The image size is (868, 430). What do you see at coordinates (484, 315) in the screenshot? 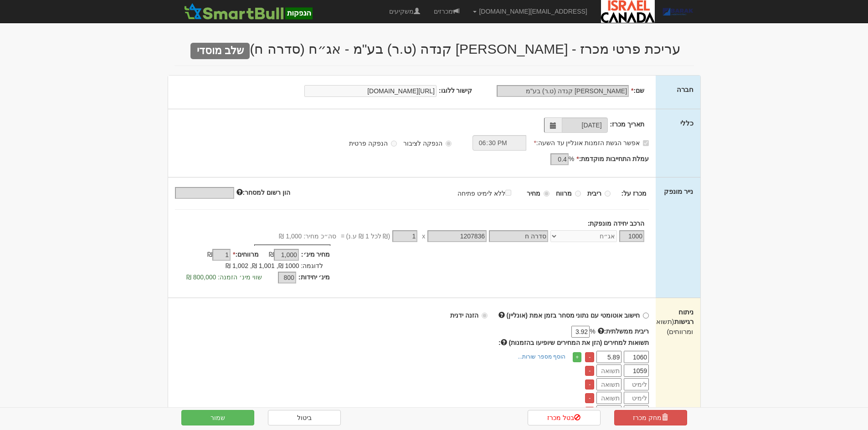
I see `input: הזנה ידנית` at bounding box center [484, 315].